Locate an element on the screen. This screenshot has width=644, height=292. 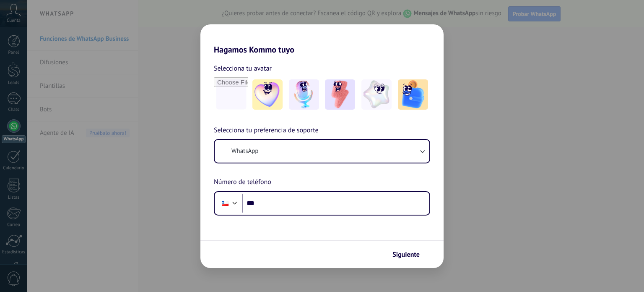
button: Siguiente is located at coordinates (410, 254).